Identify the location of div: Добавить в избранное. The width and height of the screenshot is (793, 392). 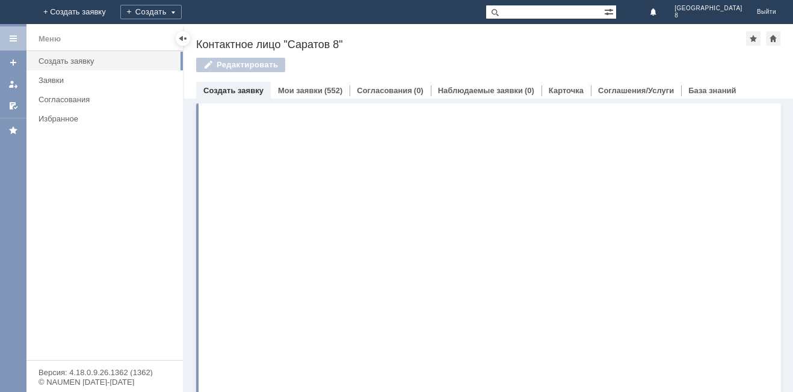
(753, 38).